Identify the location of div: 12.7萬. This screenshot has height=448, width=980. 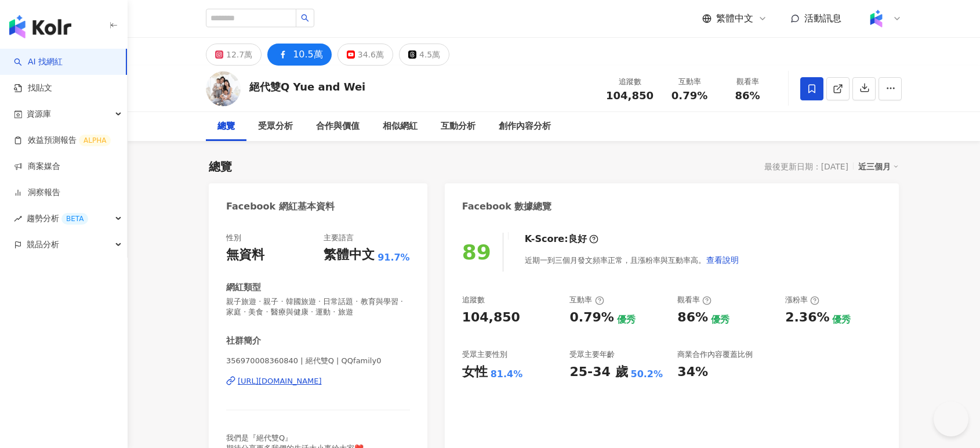
(239, 54).